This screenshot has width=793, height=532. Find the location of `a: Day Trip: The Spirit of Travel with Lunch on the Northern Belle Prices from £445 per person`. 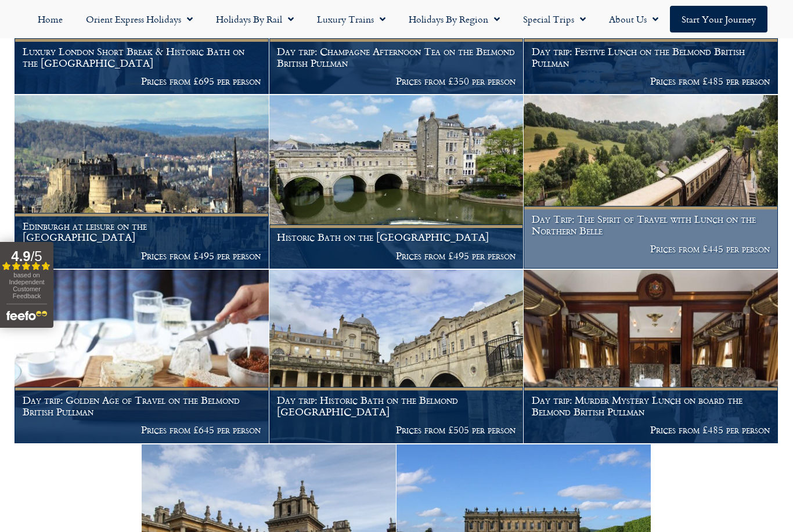

a: Day Trip: The Spirit of Travel with Lunch on the Northern Belle Prices from £445 per person is located at coordinates (651, 182).